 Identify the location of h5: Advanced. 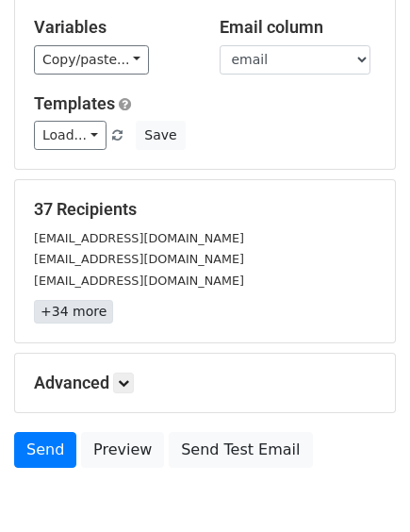
(205, 383).